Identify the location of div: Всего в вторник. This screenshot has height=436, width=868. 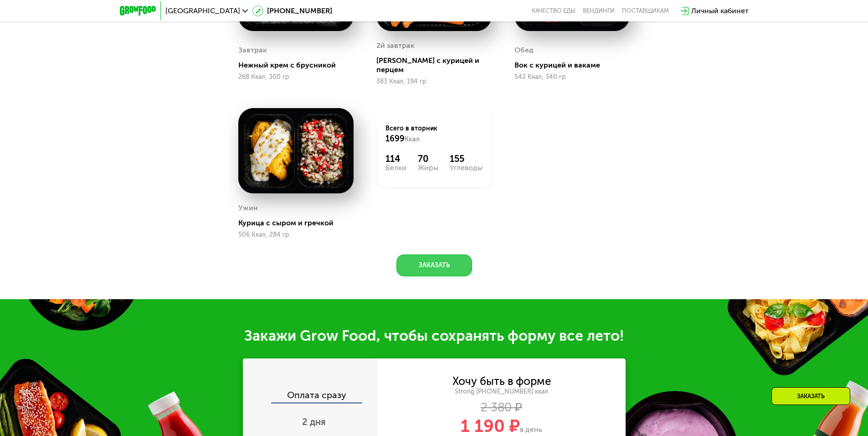
(434, 134).